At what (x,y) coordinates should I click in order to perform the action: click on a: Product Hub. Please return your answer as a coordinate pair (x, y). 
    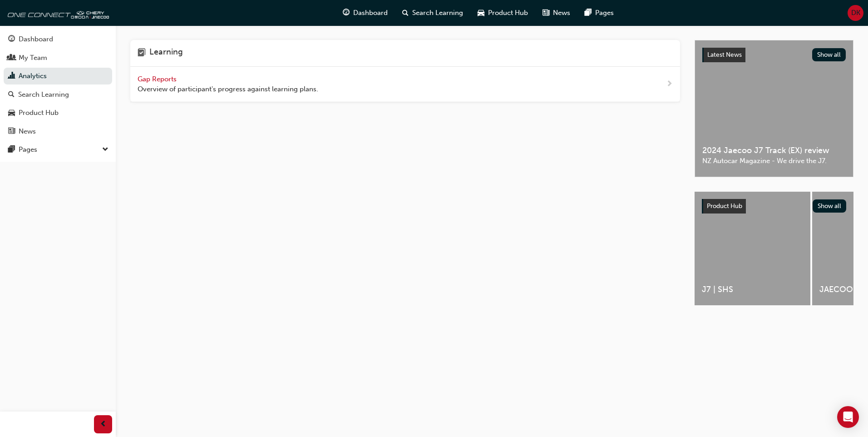
    Looking at the image, I should click on (58, 113).